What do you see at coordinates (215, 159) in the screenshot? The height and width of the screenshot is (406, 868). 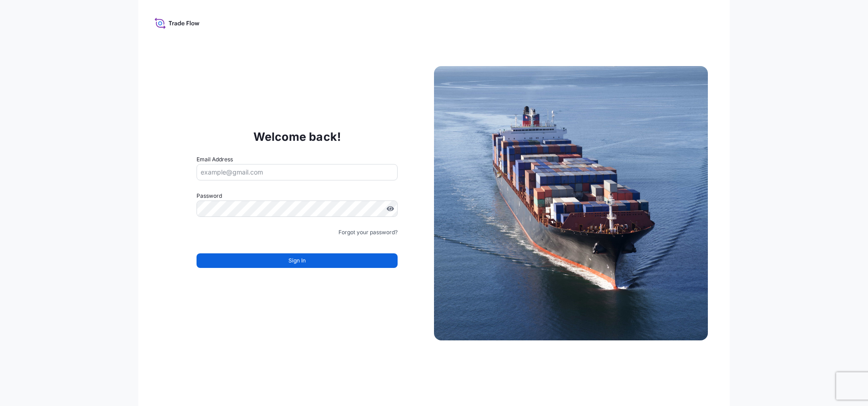 I see `label: Email Address` at bounding box center [215, 159].